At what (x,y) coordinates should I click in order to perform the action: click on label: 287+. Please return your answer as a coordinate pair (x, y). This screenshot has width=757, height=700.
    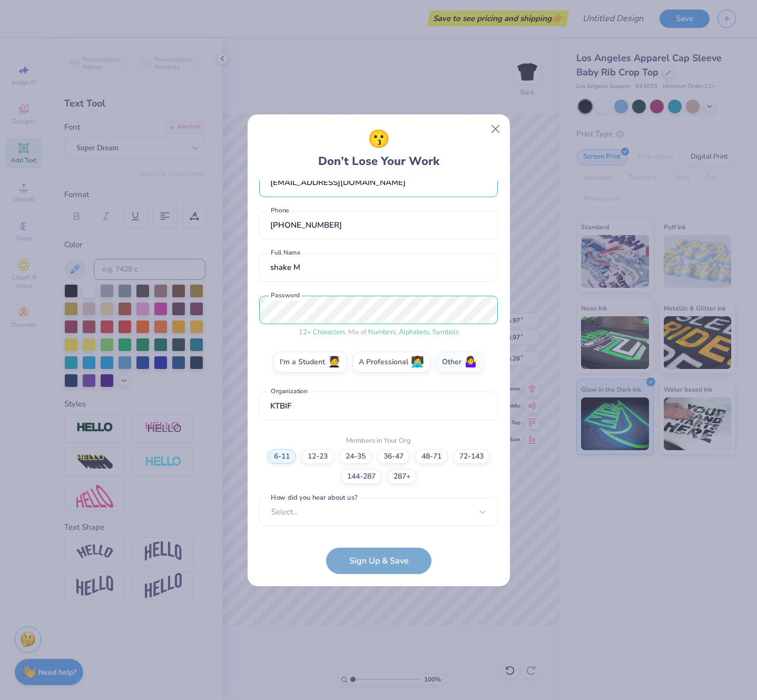
    Looking at the image, I should click on (402, 476).